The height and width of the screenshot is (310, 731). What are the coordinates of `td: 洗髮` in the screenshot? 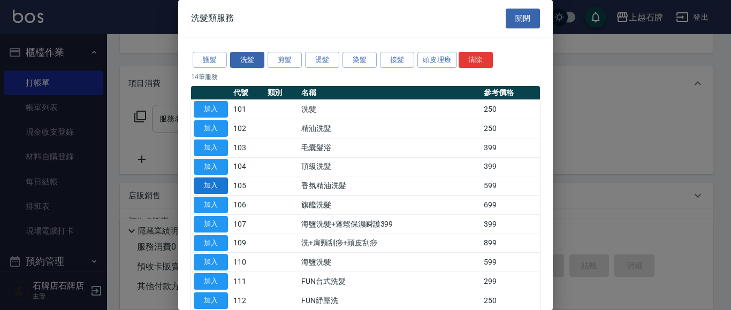 It's located at (389, 110).